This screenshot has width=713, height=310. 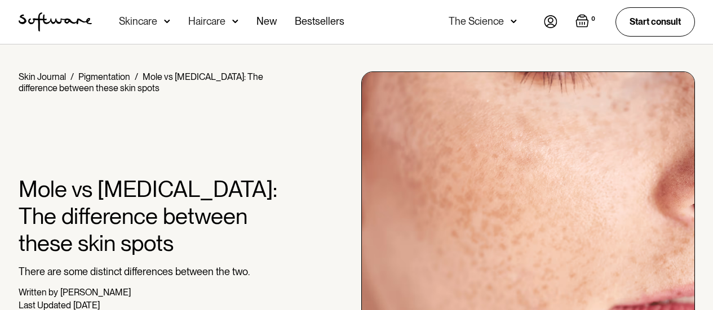 I want to click on a: Skin Journal, so click(x=42, y=77).